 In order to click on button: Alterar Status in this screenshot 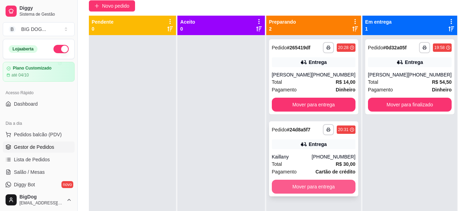, I will do `click(61, 49)`.